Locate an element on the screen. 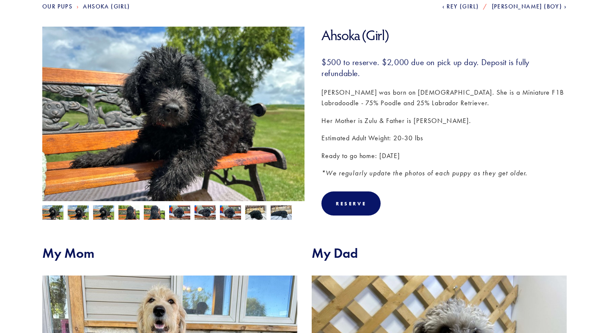 Image resolution: width=609 pixels, height=333 pixels. div: Reserve is located at coordinates (351, 203).